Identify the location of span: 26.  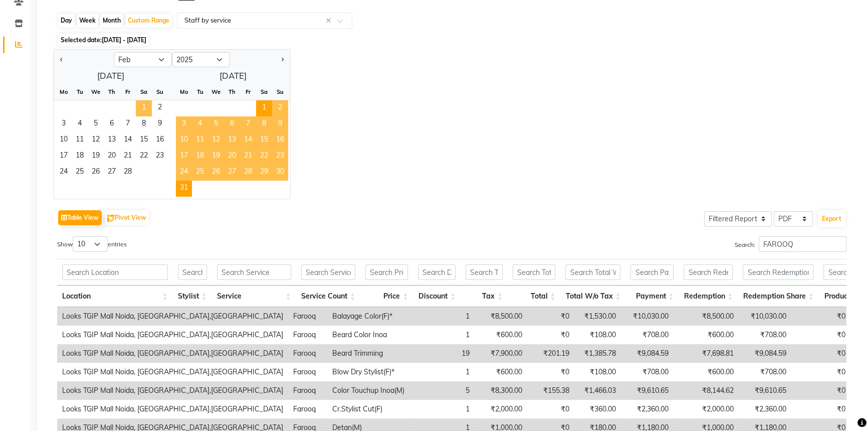
(96, 173).